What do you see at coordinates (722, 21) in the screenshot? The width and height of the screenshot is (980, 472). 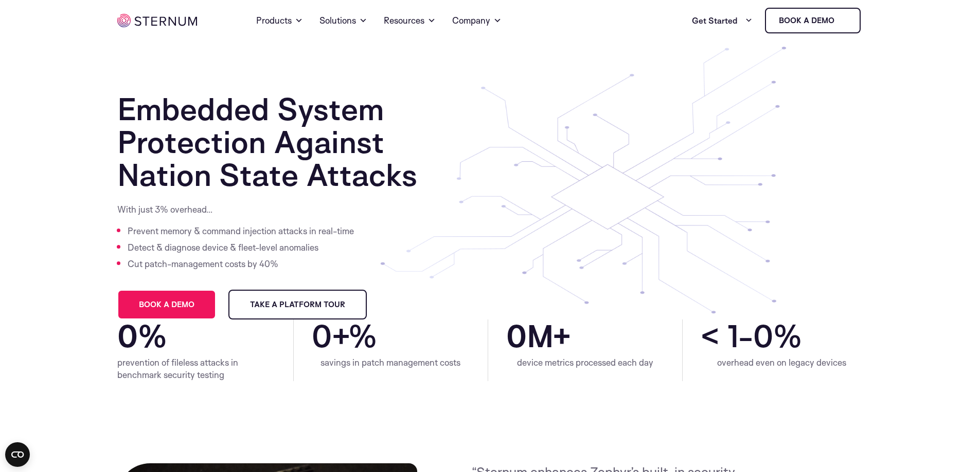 I see `a: Get Started` at bounding box center [722, 21].